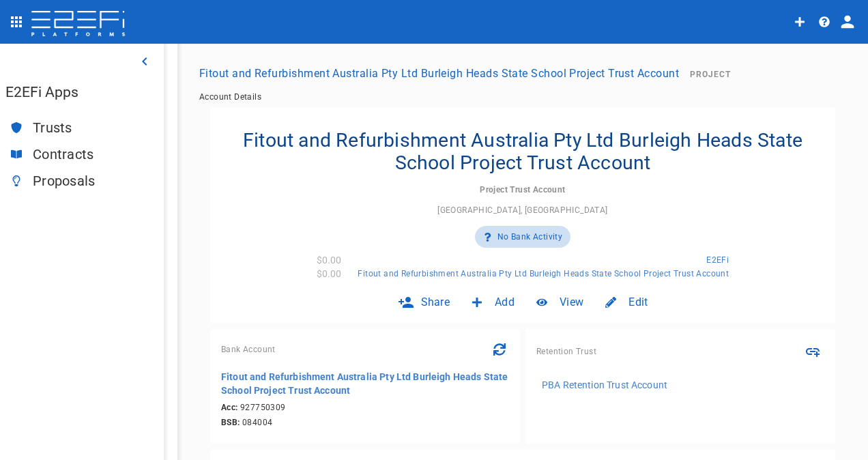 Image resolution: width=868 pixels, height=460 pixels. What do you see at coordinates (365, 383) in the screenshot?
I see `p: Fitout and Refurbishment Australia Pty Ltd Burleigh Heads State School Project Trust Account` at bounding box center [365, 383].